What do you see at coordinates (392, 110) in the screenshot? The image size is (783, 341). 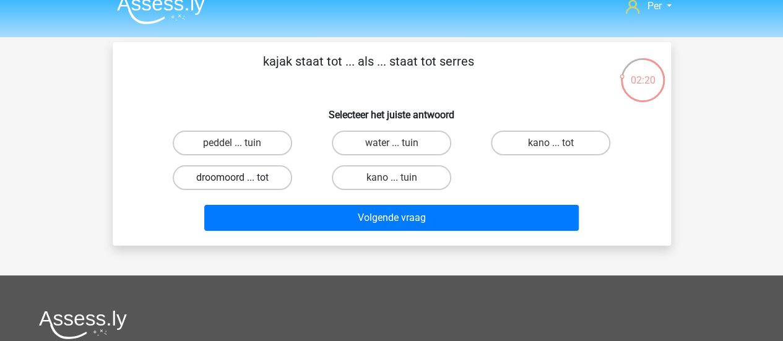 I see `h6: Selecteer het juiste antwoord` at bounding box center [392, 110].